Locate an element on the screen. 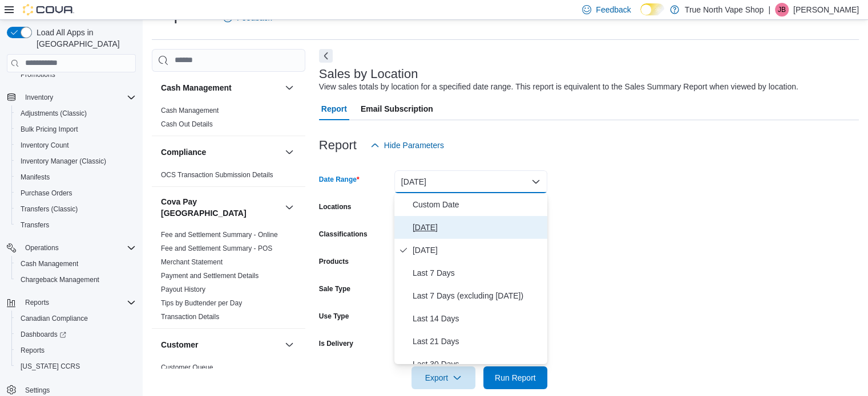  button: Transfers (Classic) is located at coordinates (75, 209).